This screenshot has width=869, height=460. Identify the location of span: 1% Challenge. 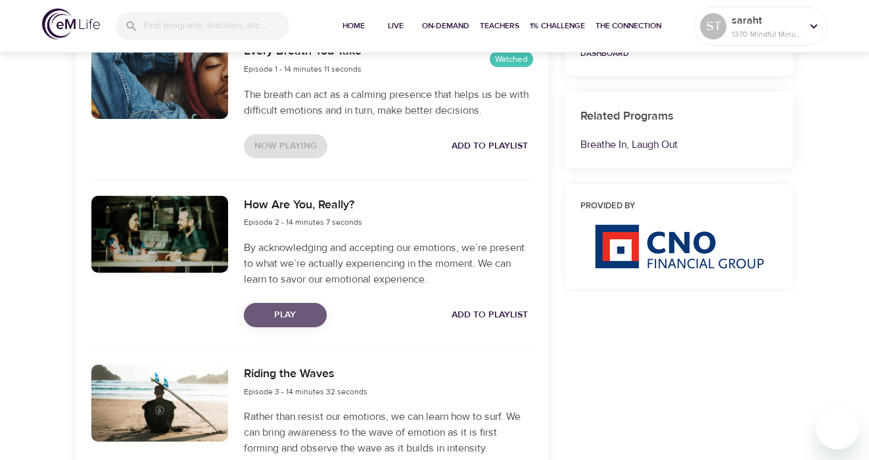
(557, 26).